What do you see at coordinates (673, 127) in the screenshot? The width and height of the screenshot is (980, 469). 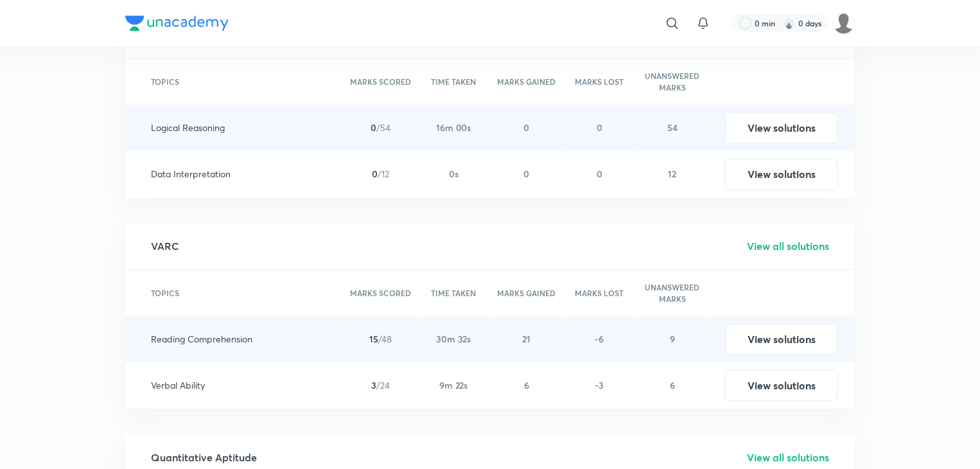 I see `p: 54` at bounding box center [673, 127].